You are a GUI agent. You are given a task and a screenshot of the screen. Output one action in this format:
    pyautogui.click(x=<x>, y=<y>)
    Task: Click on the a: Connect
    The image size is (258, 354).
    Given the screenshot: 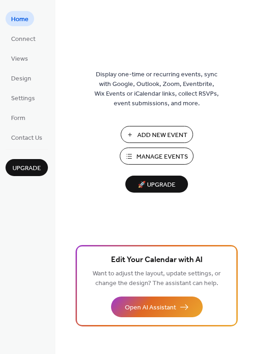 What is the action you would take?
    pyautogui.click(x=23, y=38)
    